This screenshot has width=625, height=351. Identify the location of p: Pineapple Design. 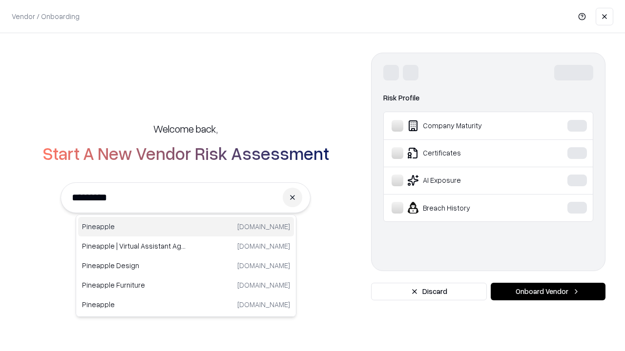
(134, 265).